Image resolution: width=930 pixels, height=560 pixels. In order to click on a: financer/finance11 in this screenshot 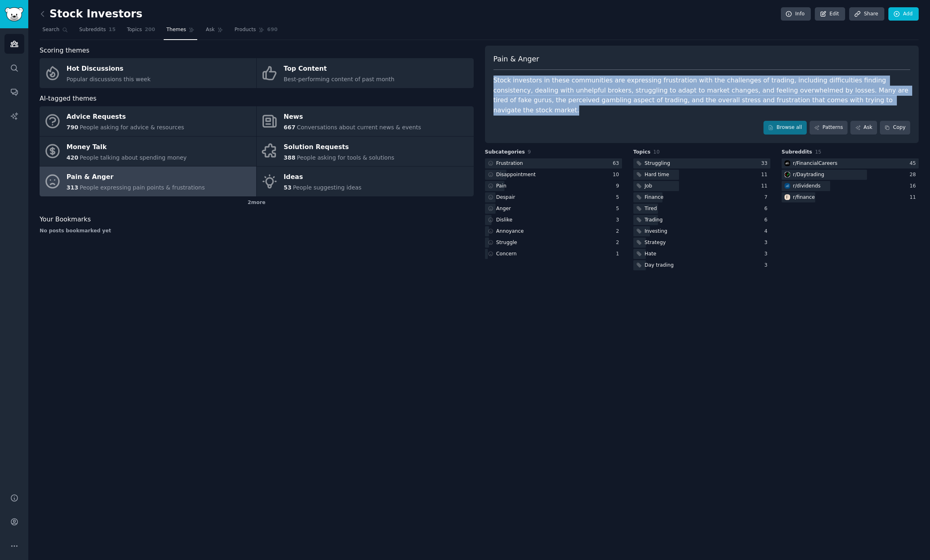, I will do `click(849, 197)`.